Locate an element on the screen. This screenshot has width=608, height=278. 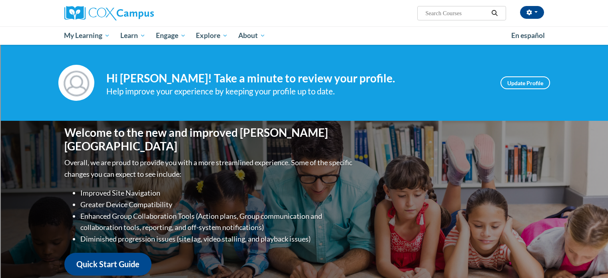
span: Explore is located at coordinates (212, 36).